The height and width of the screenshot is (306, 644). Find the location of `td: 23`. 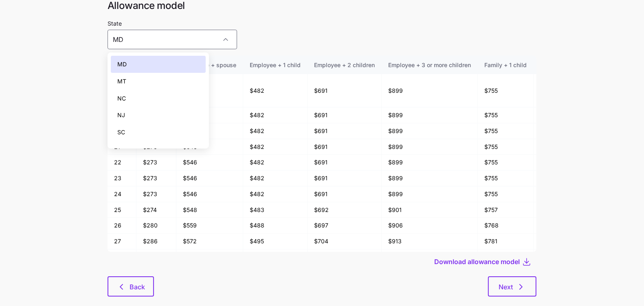

td: 23 is located at coordinates (122, 178).